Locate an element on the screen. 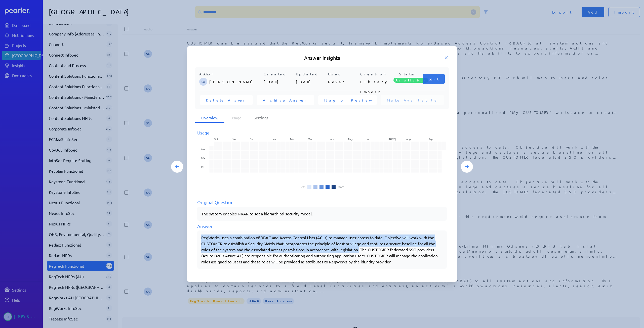 The width and height of the screenshot is (644, 328). text: Apr is located at coordinates (333, 139).